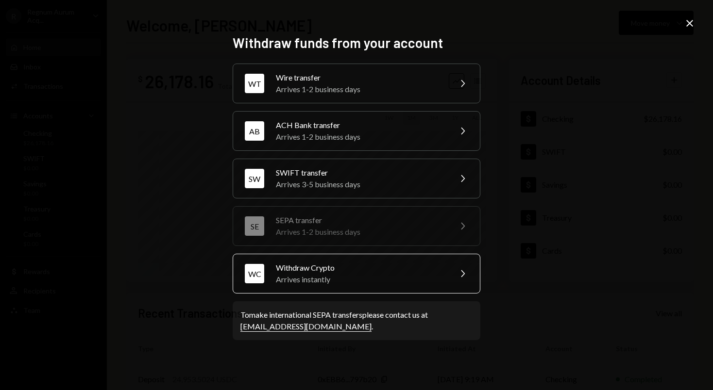 Image resolution: width=713 pixels, height=390 pixels. I want to click on div: ACH Bank transfer, so click(360, 125).